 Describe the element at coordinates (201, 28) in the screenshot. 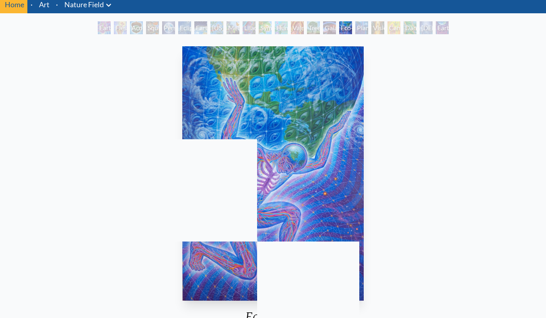

I see `div: Earth Energies` at that location.